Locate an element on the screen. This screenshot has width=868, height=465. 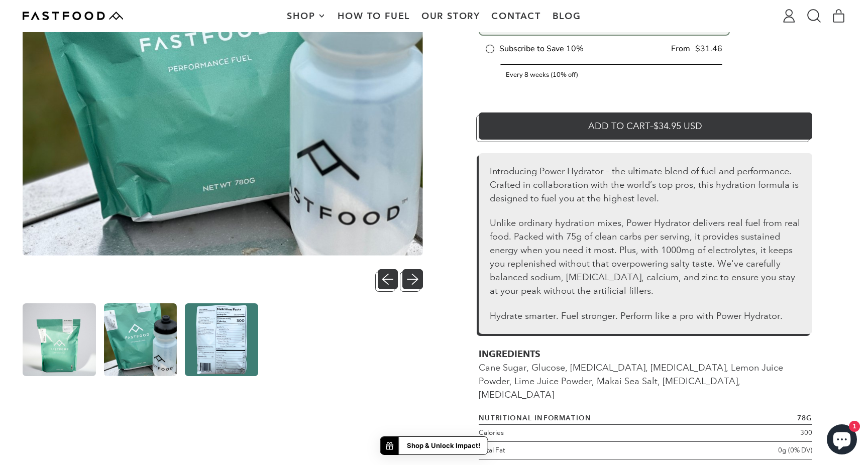
label: Subscribe to Save 10% is located at coordinates (535, 48).